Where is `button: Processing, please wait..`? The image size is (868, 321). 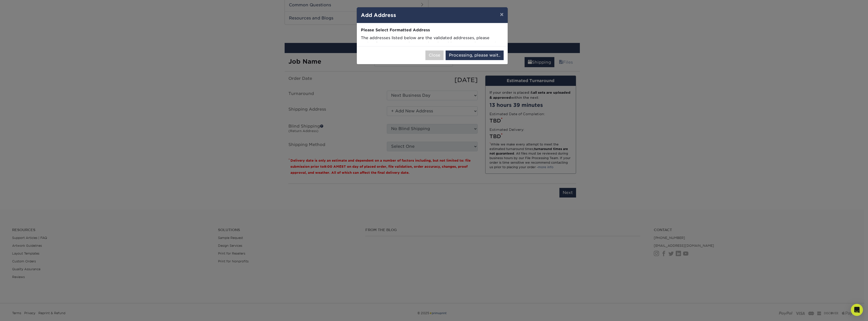 button: Processing, please wait.. is located at coordinates (475, 55).